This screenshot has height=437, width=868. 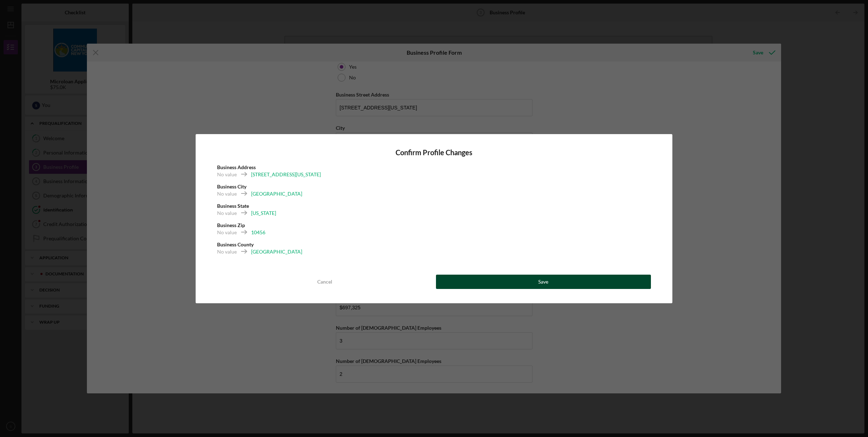 I want to click on b: Business Zip, so click(x=231, y=225).